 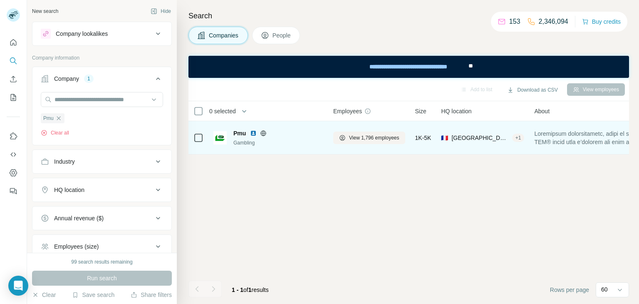 I want to click on button: View 1,796 employees, so click(x=369, y=138).